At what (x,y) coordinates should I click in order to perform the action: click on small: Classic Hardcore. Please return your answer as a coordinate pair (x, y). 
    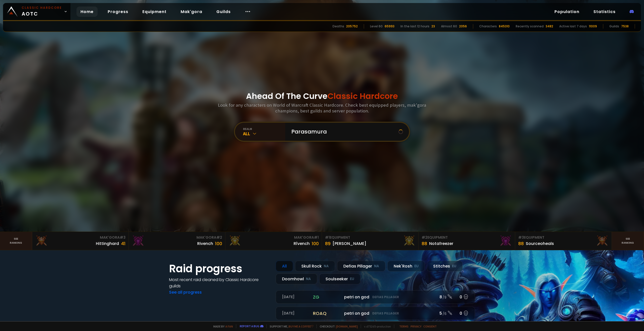
    Looking at the image, I should click on (42, 8).